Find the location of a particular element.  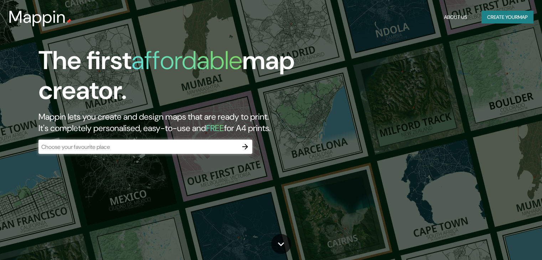

h1: affordable is located at coordinates (187, 60).